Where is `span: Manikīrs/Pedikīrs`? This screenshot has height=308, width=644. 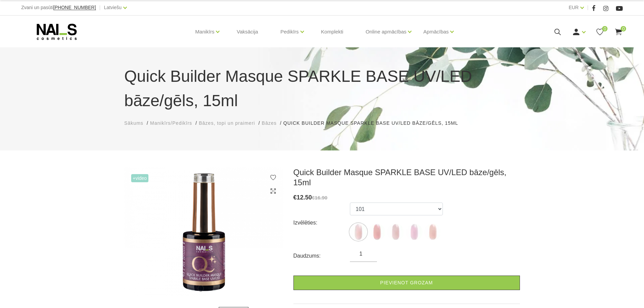 span: Manikīrs/Pedikīrs is located at coordinates (171, 124).